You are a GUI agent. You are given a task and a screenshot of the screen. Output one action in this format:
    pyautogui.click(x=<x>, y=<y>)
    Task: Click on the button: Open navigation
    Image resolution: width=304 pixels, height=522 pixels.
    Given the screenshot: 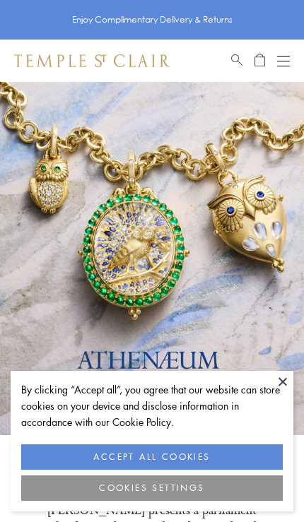 What is the action you would take?
    pyautogui.click(x=283, y=61)
    